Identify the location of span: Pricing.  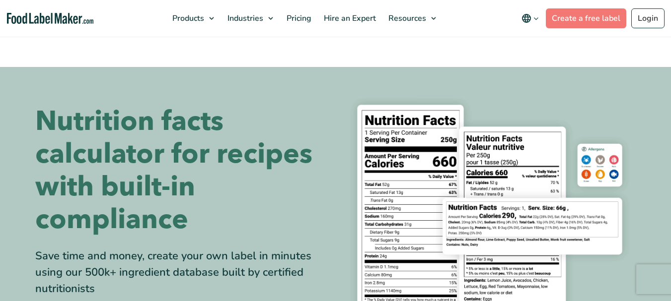
(298, 18).